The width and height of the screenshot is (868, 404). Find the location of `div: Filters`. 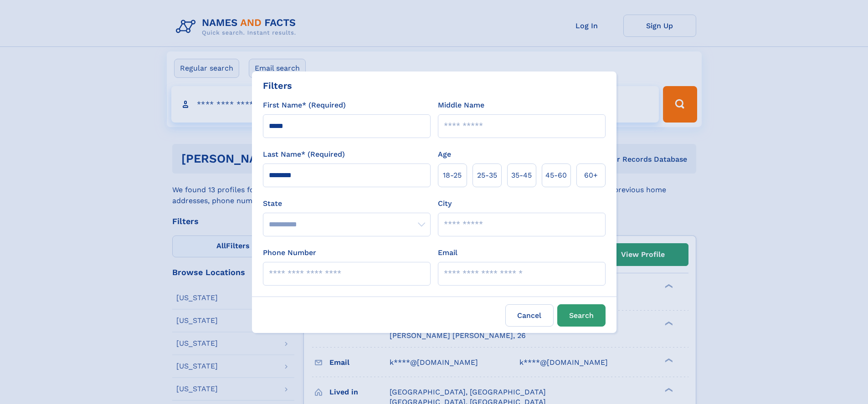

div: Filters is located at coordinates (277, 86).